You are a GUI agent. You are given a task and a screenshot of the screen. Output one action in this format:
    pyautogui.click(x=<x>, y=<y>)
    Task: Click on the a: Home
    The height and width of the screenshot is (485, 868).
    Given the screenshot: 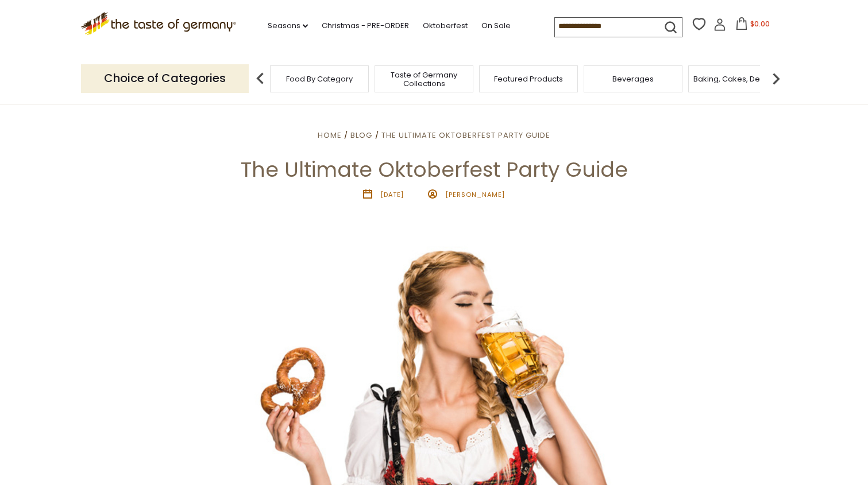 What is the action you would take?
    pyautogui.click(x=330, y=135)
    